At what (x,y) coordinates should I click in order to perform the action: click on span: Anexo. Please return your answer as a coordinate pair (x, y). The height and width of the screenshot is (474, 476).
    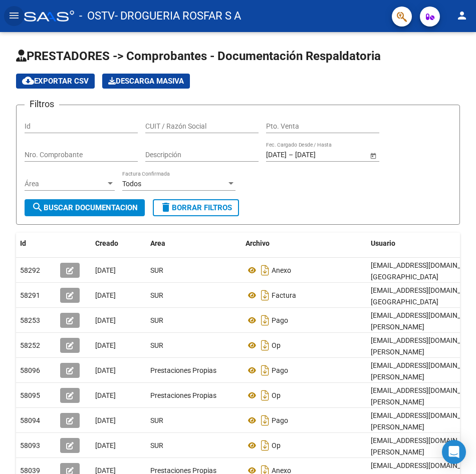
    Looking at the image, I should click on (281, 270).